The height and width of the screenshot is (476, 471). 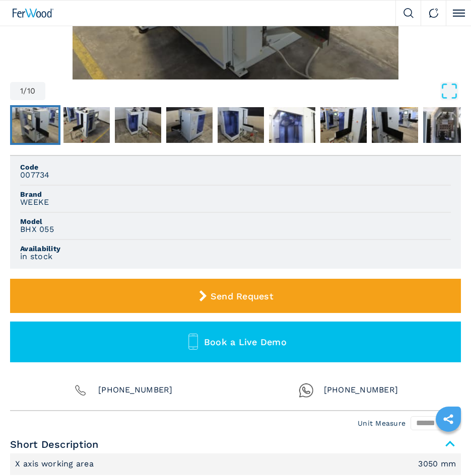 What do you see at coordinates (189, 125) in the screenshot?
I see `button: Go to Slide 4` at bounding box center [189, 125].